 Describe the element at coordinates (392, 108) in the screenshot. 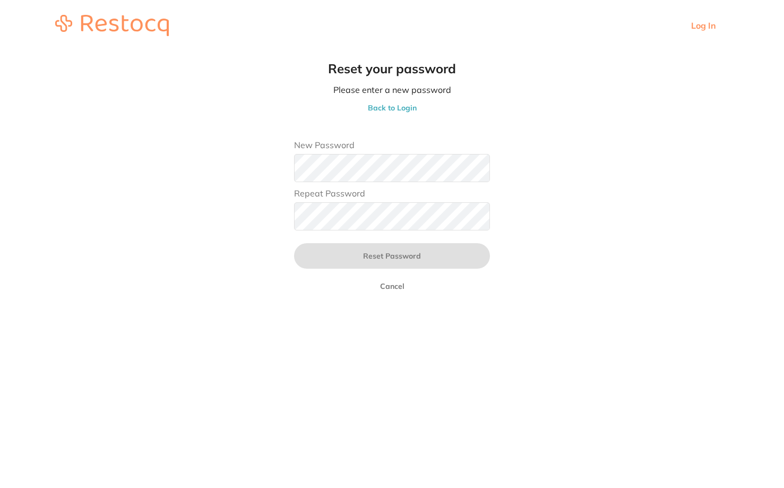

I see `button: Back to Login` at that location.